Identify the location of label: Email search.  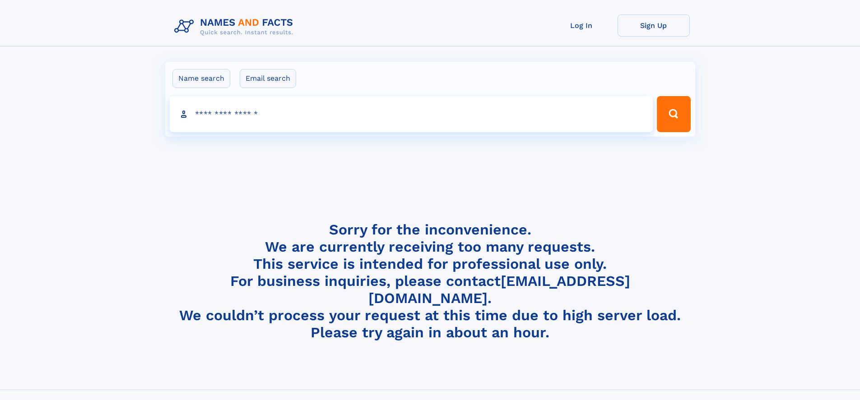
(268, 79).